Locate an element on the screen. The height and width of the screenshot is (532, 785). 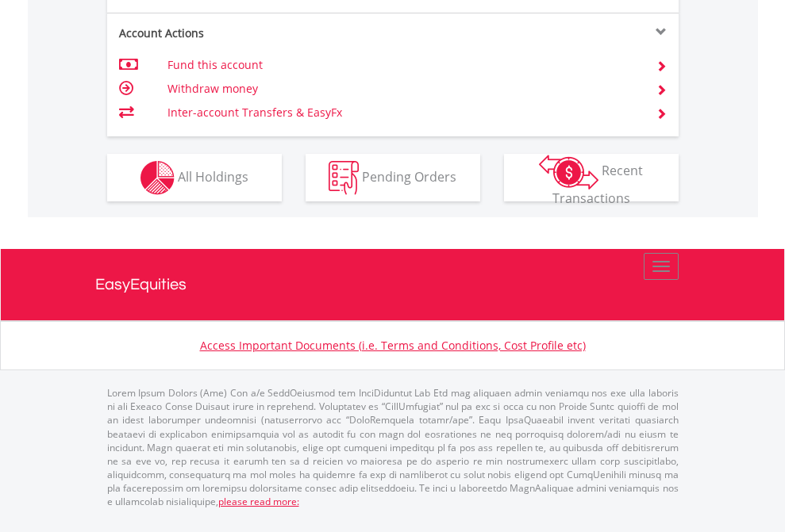
button: Pending Orders is located at coordinates (392, 178).